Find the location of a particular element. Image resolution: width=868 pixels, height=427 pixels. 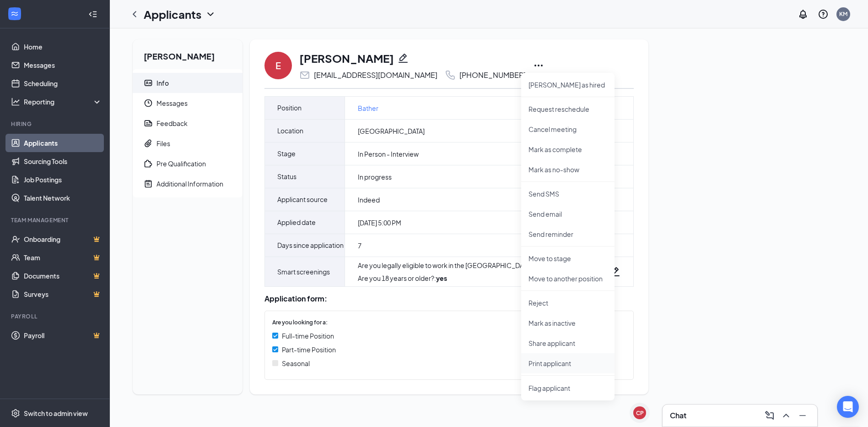

p: Reject is located at coordinates (568, 303).